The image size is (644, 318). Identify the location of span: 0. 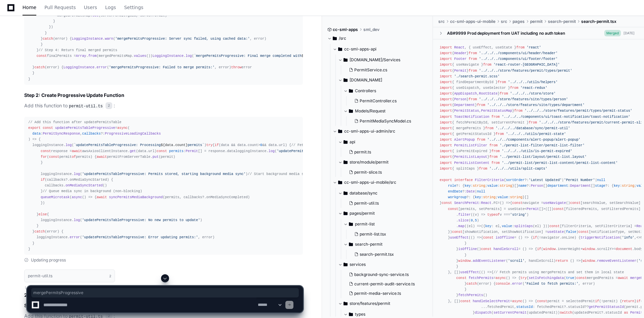
(472, 221).